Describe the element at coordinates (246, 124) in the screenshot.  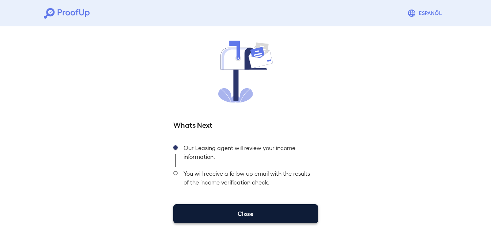
I see `h5: Whats Next` at that location.